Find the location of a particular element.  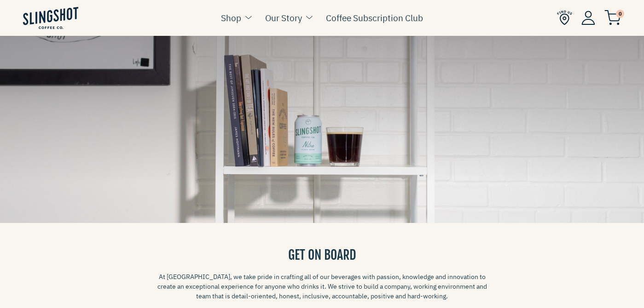

a: Coffee Subscription Club is located at coordinates (374, 18).